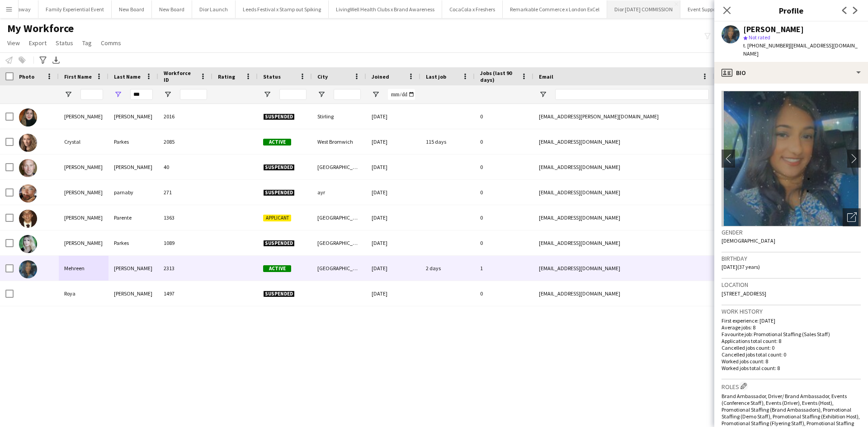 This screenshot has height=427, width=868. What do you see at coordinates (339, 116) in the screenshot?
I see `div: Stirling` at bounding box center [339, 116].